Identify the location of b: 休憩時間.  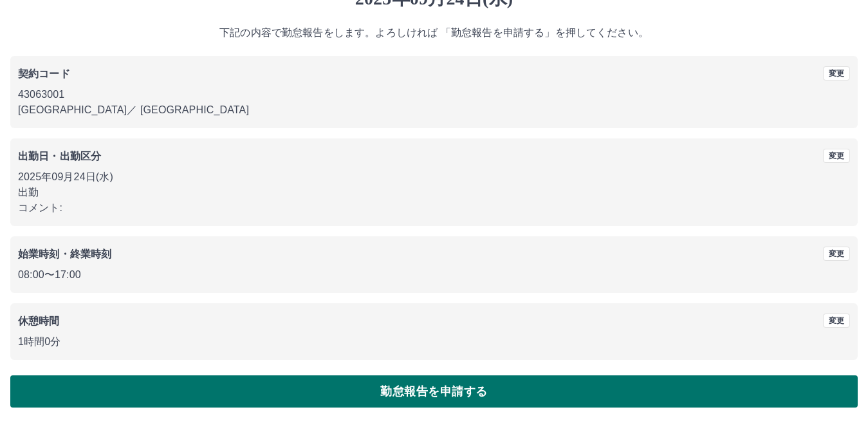
(38, 320).